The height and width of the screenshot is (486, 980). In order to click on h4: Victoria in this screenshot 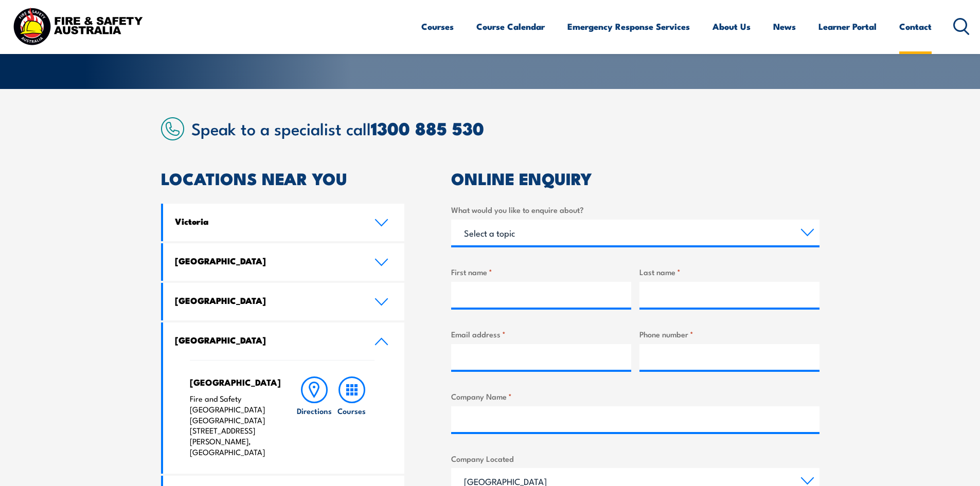, I will do `click(267, 221)`.